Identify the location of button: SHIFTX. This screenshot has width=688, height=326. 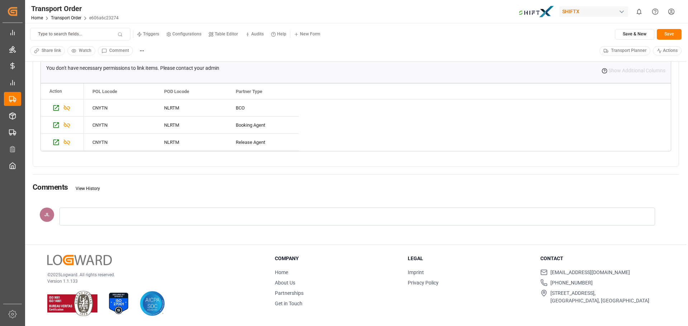
(595, 11).